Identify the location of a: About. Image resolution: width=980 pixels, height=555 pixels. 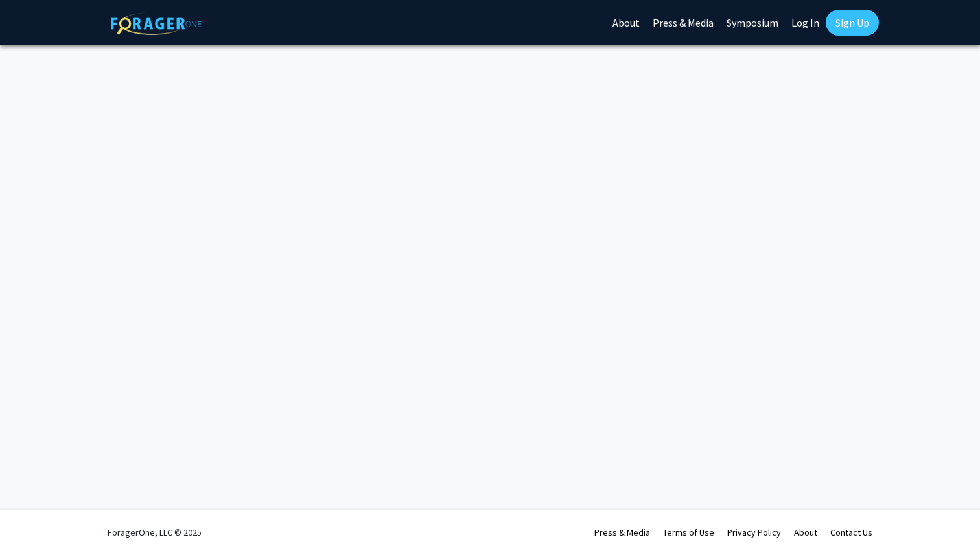
(806, 533).